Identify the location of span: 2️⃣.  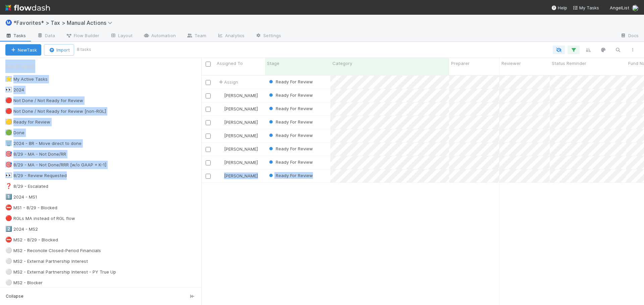
(9, 229).